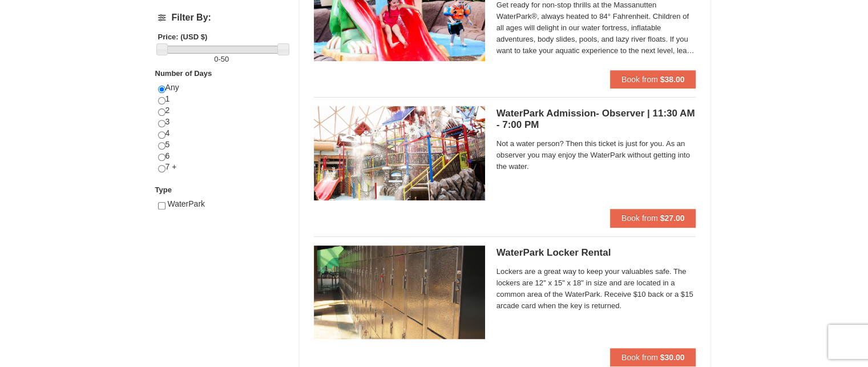  Describe the element at coordinates (597, 119) in the screenshot. I see `h5: WaterPark Admission- Observer | 11:30 AM - 7:00 PM` at that location.